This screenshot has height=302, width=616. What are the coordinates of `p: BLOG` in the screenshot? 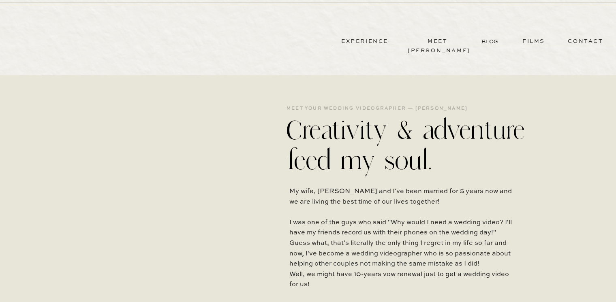 It's located at (490, 41).